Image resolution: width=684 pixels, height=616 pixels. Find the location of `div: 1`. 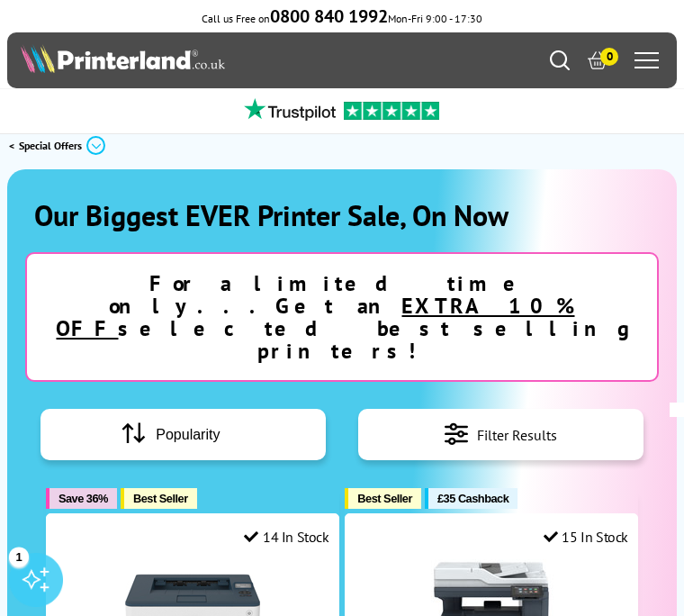

div: 1 is located at coordinates (19, 557).